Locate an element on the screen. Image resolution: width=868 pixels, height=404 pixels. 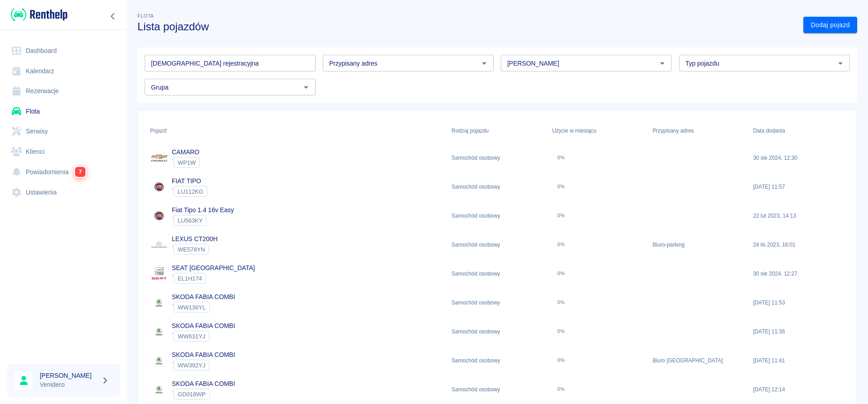
span: LU112KG is located at coordinates (190, 191).